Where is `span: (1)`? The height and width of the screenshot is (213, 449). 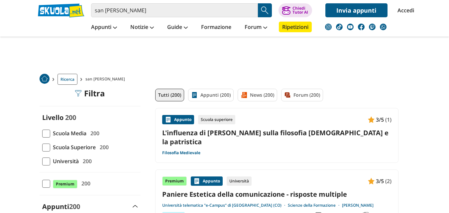 span: (1) is located at coordinates (388, 120).